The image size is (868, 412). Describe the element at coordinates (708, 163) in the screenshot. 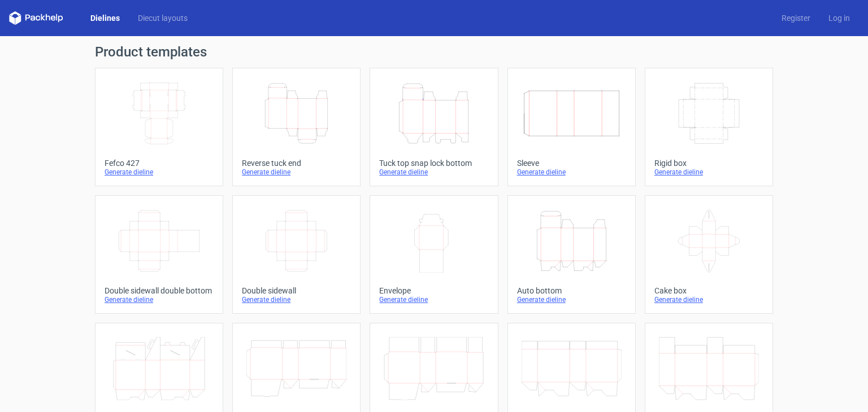

I see `div: Rigid box` at that location.